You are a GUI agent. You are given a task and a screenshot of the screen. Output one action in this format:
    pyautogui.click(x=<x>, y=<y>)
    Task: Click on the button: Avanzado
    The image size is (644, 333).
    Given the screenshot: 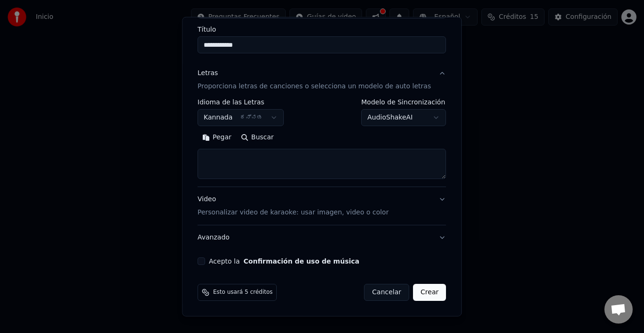 What is the action you would take?
    pyautogui.click(x=322, y=238)
    